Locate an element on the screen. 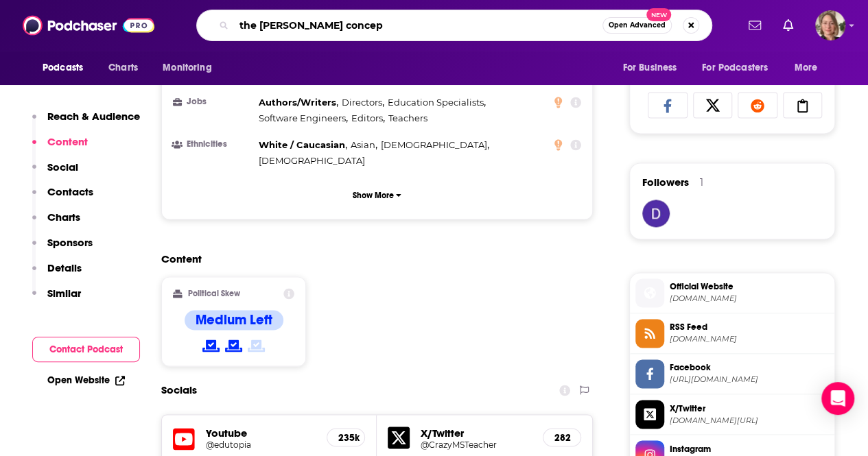  h5: X/Twitter is located at coordinates (475, 432).